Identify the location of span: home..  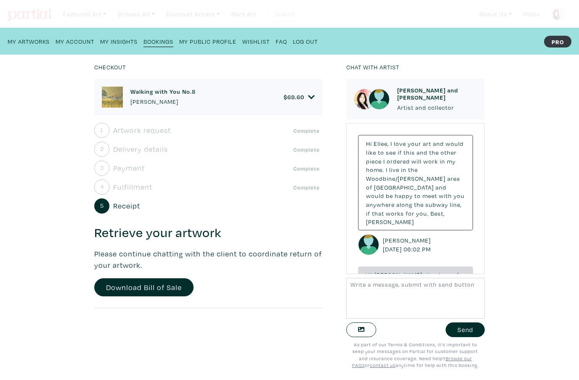
(375, 170).